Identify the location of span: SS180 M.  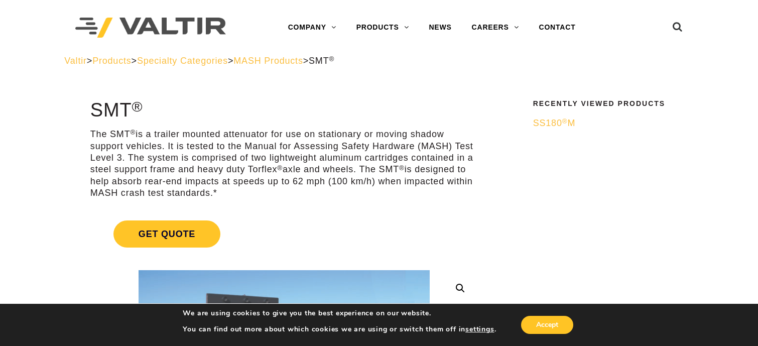
(554, 123).